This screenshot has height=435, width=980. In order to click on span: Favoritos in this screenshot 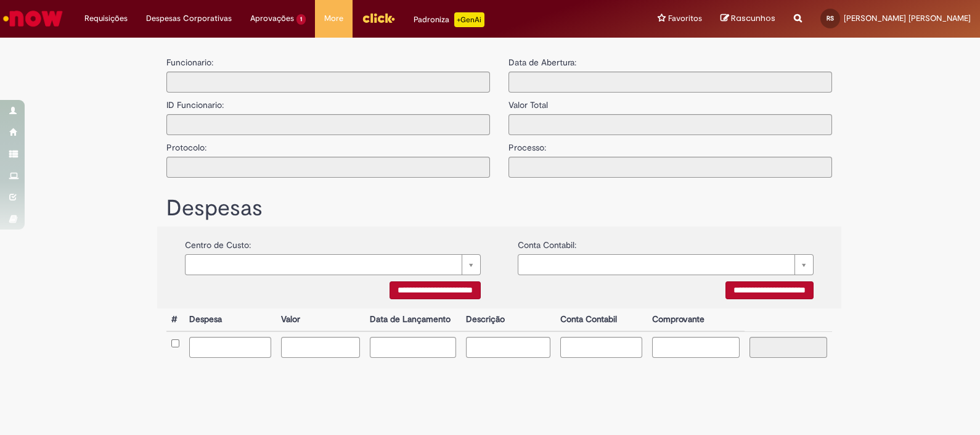, I will do `click(685, 19)`.